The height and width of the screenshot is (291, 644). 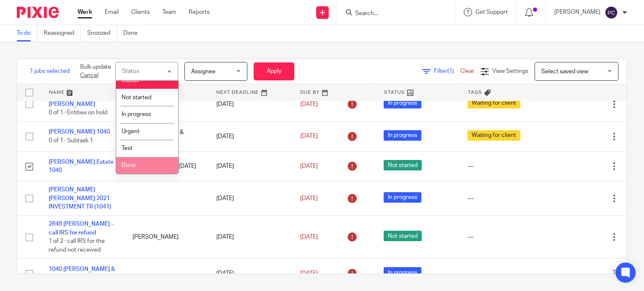 What do you see at coordinates (130, 80) in the screenshot?
I see `span: Status` at bounding box center [130, 80].